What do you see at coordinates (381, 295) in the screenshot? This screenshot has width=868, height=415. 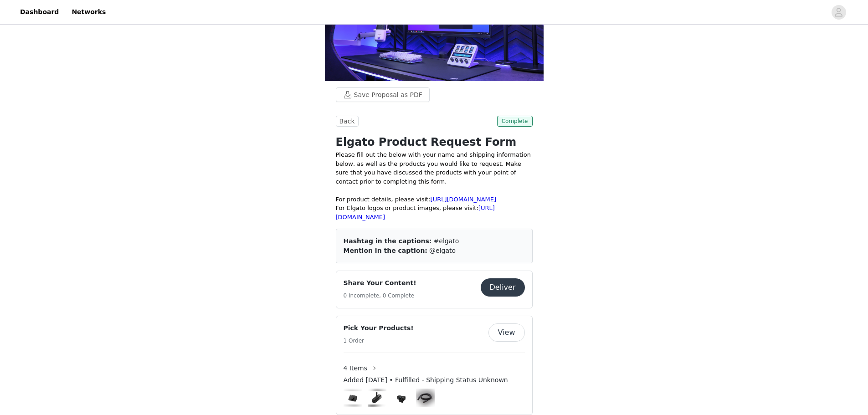 I see `h5: 0 Incomplete, 0 Complete` at bounding box center [381, 295].